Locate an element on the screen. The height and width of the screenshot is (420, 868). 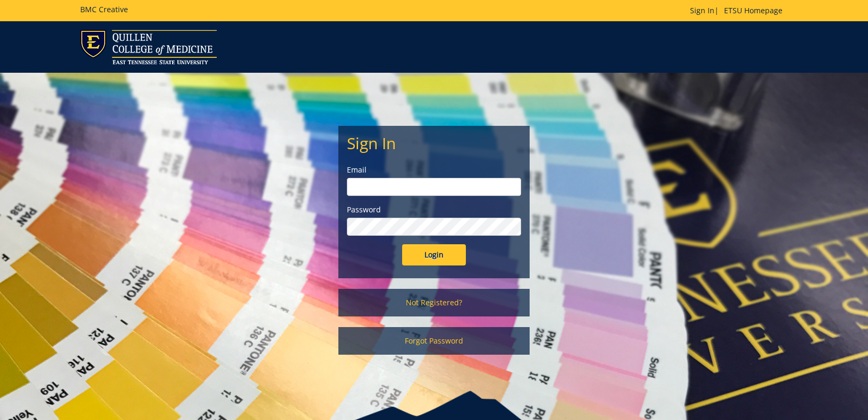
h5: BMC Creative is located at coordinates (104, 9).